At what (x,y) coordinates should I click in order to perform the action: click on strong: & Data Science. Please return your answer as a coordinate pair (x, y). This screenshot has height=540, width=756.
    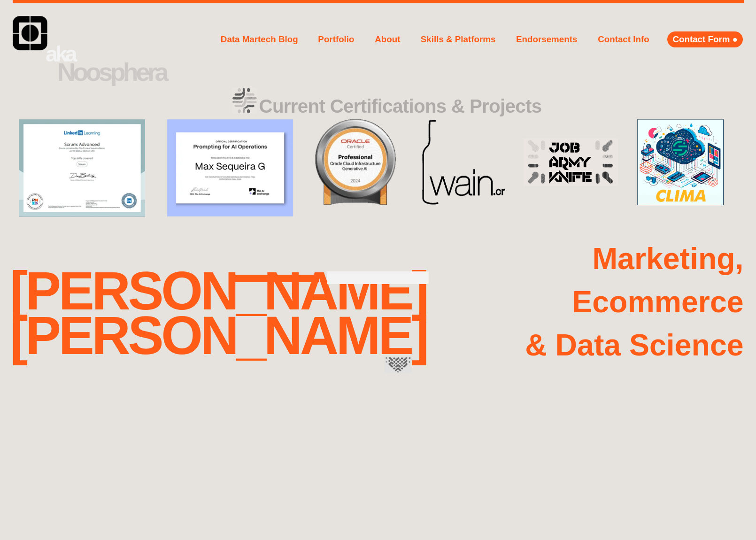
    Looking at the image, I should click on (634, 345).